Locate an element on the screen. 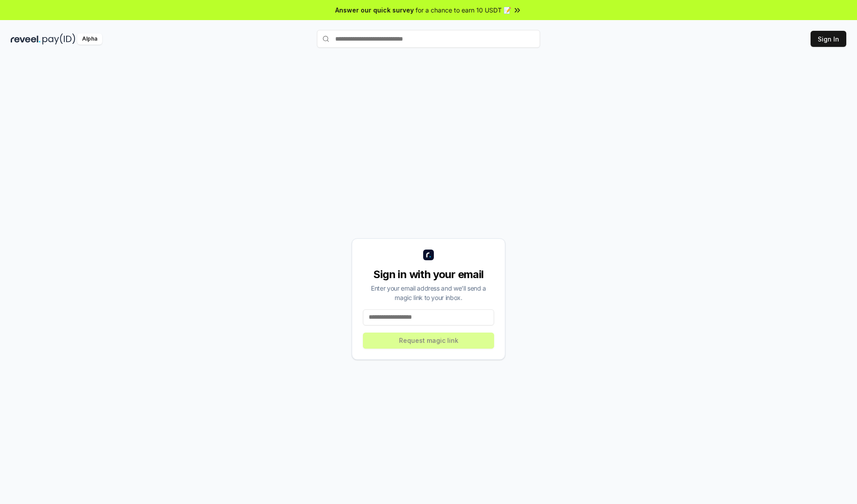 This screenshot has height=504, width=857. img: logo_small is located at coordinates (429, 255).